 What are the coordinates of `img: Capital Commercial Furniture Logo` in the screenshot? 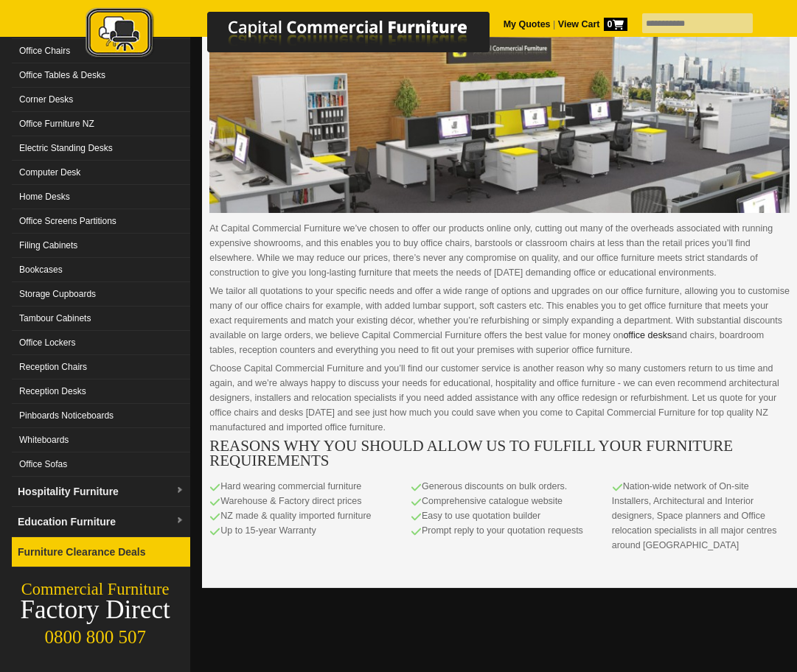 It's located at (303, 34).